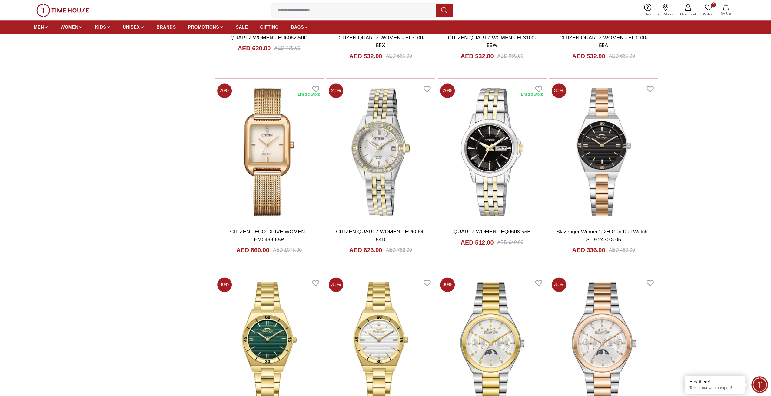 The width and height of the screenshot is (771, 396). What do you see at coordinates (101, 27) in the screenshot?
I see `span: KIDS` at bounding box center [101, 27].